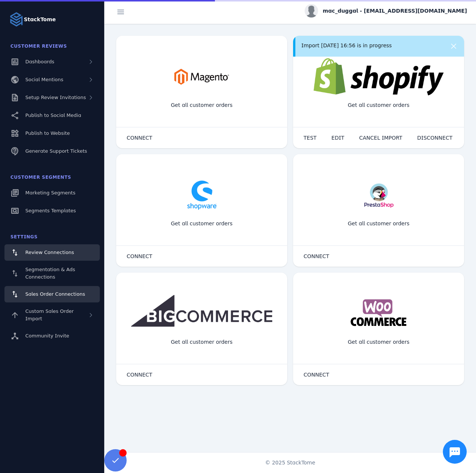 This screenshot has height=473, width=476. I want to click on img: profile.jpg, so click(311, 11).